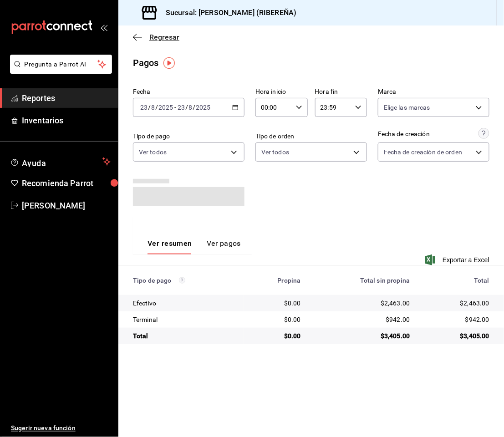 The height and width of the screenshot is (437, 504). Describe the element at coordinates (156, 37) in the screenshot. I see `button: Regresar` at that location.